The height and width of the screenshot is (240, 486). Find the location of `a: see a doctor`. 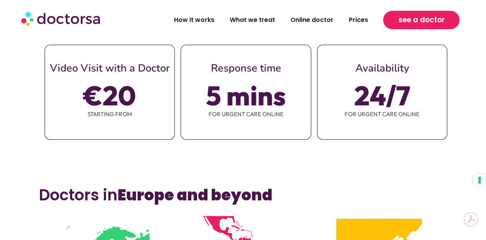

a: see a doctor is located at coordinates (421, 20).